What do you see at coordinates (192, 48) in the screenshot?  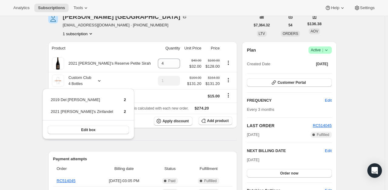 I see `th: Unit Price` at bounding box center [192, 48].